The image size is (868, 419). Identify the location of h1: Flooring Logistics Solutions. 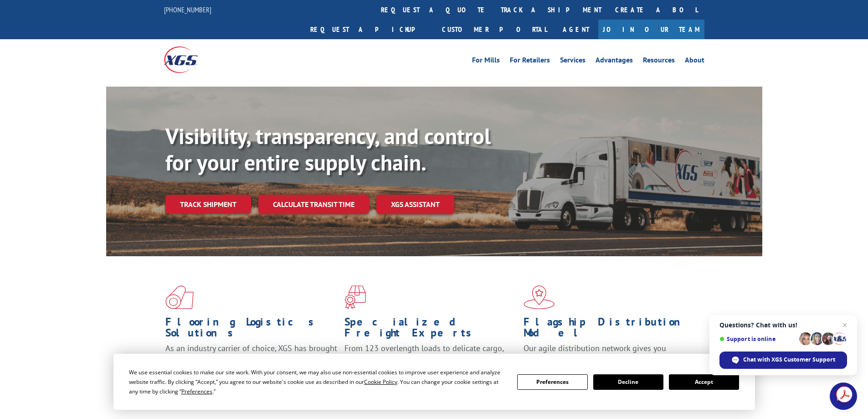
(251, 330).